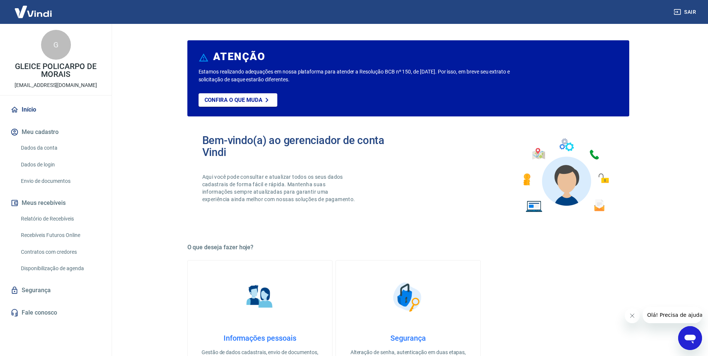 This screenshot has height=356, width=708. I want to click on p: Aqui você pode consultar e atualizar todos os seus dados cadastrais de forma fácil e rápida. Mant..., so click(280, 188).